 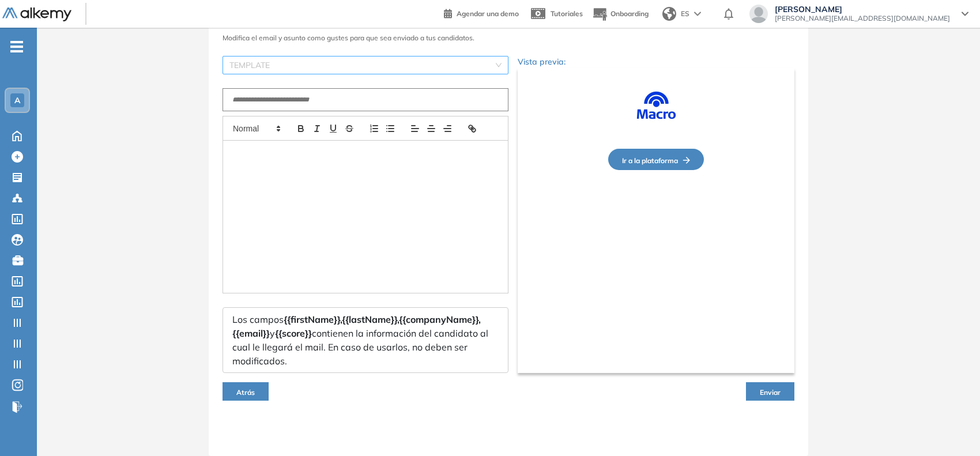 What do you see at coordinates (246, 391) in the screenshot?
I see `button: Atrás` at bounding box center [246, 391].